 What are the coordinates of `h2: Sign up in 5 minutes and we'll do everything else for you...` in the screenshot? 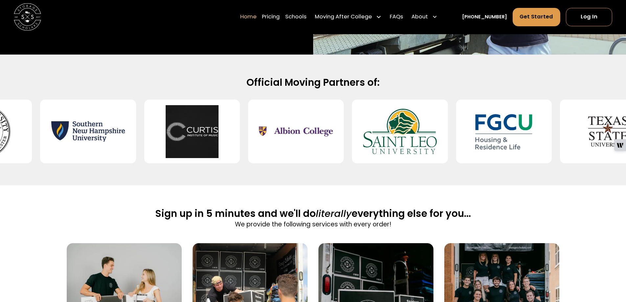 It's located at (313, 214).